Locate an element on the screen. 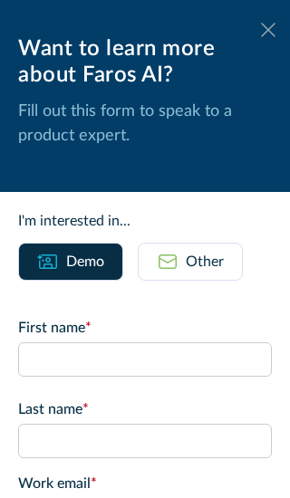 The image size is (290, 498). div: Other is located at coordinates (205, 262).